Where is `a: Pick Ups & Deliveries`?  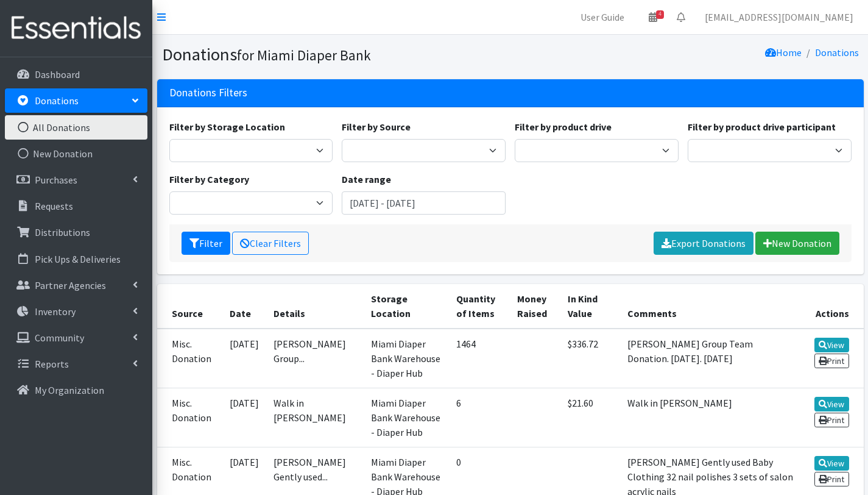
a: Pick Ups & Deliveries is located at coordinates (76, 259).